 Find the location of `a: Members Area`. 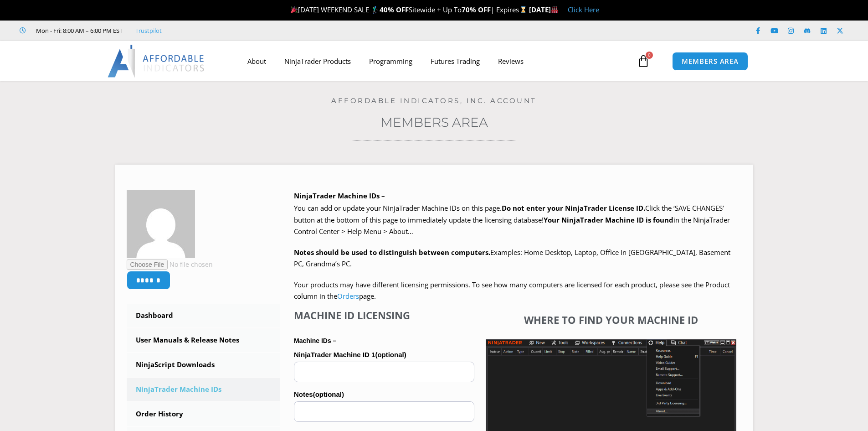

a: Members Area is located at coordinates (435, 123).